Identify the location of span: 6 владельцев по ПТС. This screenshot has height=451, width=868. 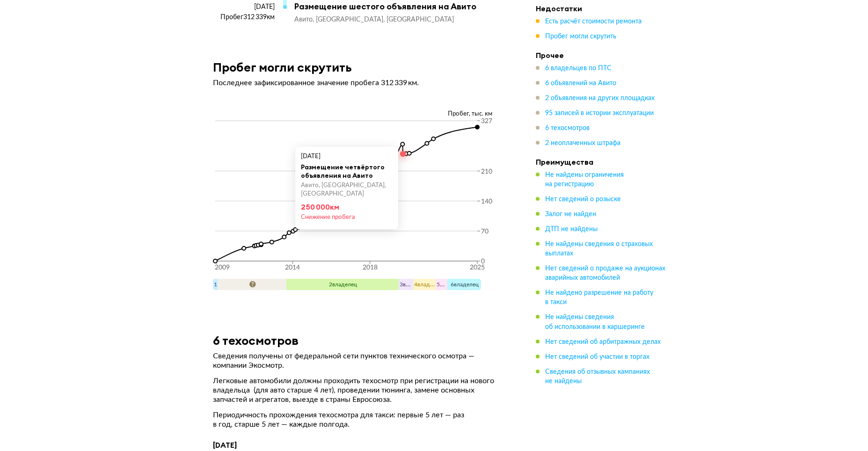
(578, 68).